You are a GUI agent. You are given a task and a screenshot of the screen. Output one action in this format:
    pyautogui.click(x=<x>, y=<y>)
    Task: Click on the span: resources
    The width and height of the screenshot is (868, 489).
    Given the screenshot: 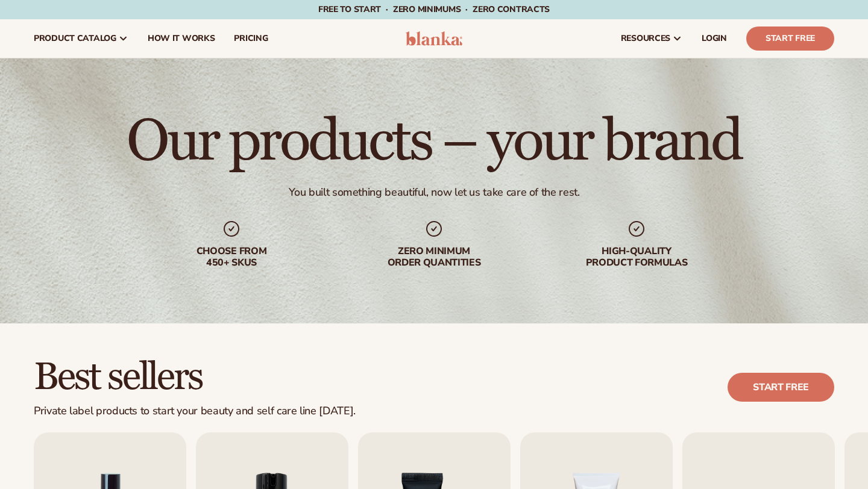 What is the action you would take?
    pyautogui.click(x=645, y=38)
    